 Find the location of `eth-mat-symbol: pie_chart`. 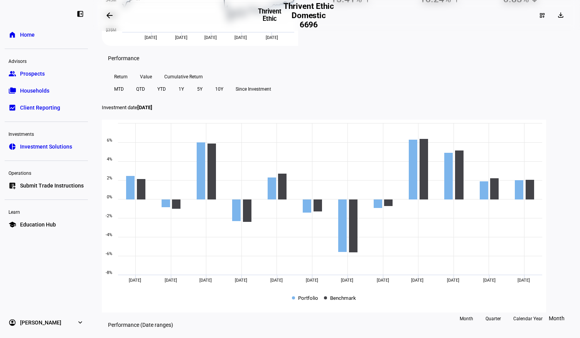

eth-mat-symbol: pie_chart is located at coordinates (12, 146).